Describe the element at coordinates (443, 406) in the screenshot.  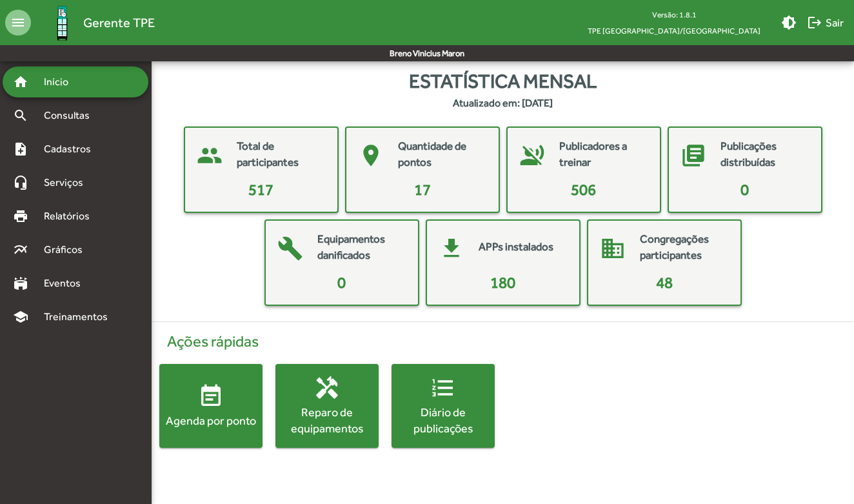
I see `button: Diário de publicações` at that location.